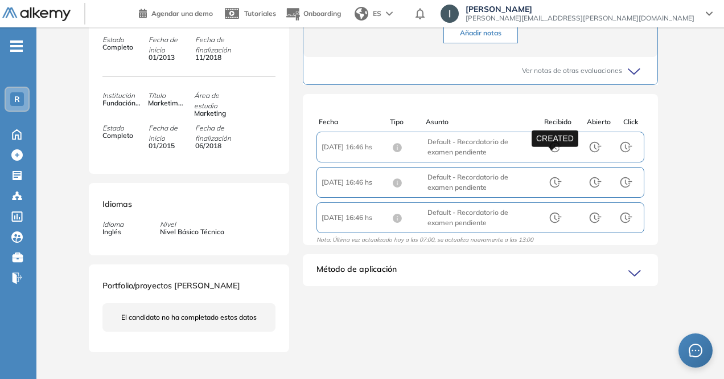 The width and height of the screenshot is (724, 379). I want to click on div: CREATED, so click(555, 138).